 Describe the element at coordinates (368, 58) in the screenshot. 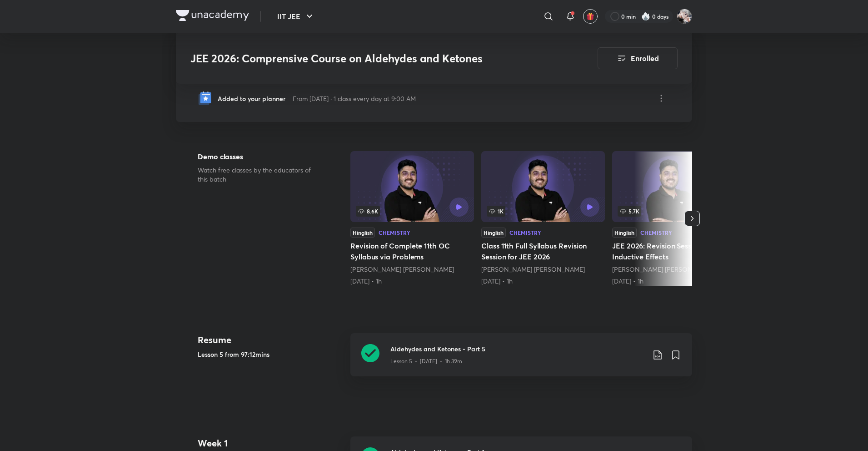

I see `h3: JEE 2026: Comprensive Course on Aldehydes and Ketones` at that location.